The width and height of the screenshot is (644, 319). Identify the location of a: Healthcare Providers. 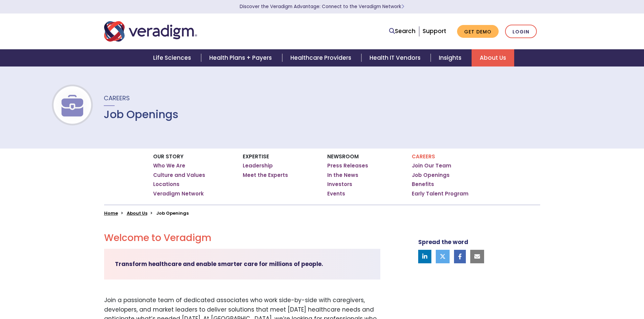
(322, 58).